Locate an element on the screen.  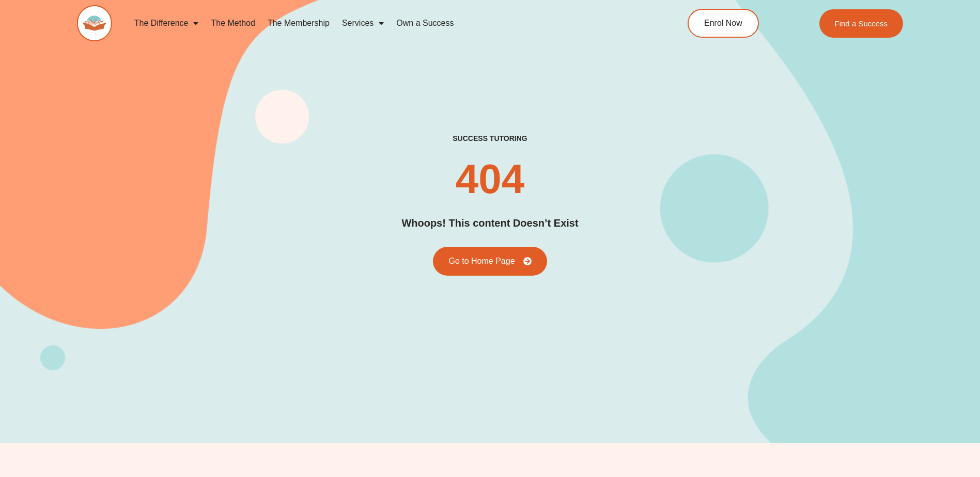
a: Services is located at coordinates (362, 23).